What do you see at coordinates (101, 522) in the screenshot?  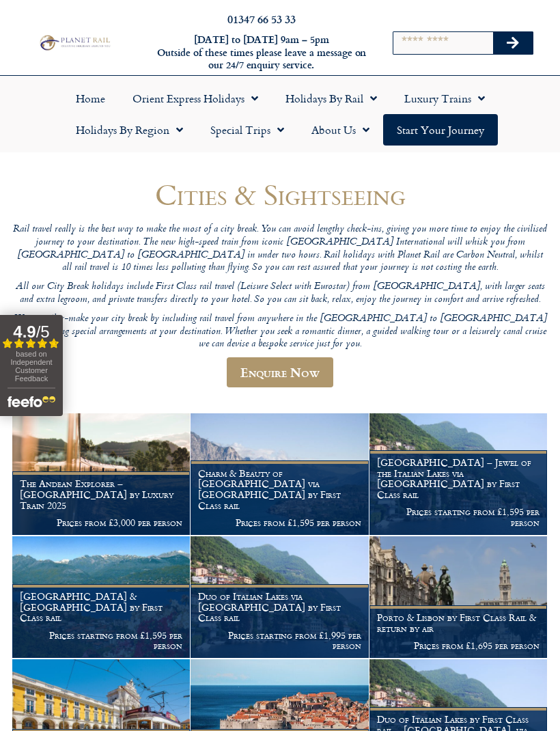 I see `p: Prices from £3,000 per person` at bounding box center [101, 522].